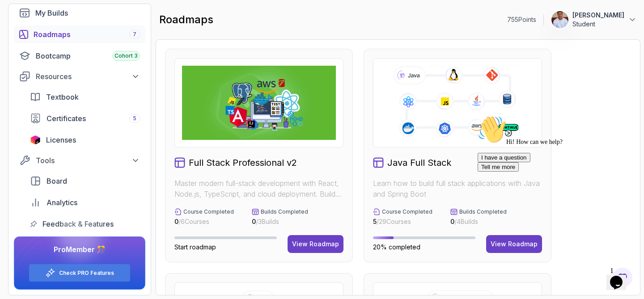 This screenshot has height=299, width=644. What do you see at coordinates (85, 224) in the screenshot?
I see `a: feedback` at bounding box center [85, 224].